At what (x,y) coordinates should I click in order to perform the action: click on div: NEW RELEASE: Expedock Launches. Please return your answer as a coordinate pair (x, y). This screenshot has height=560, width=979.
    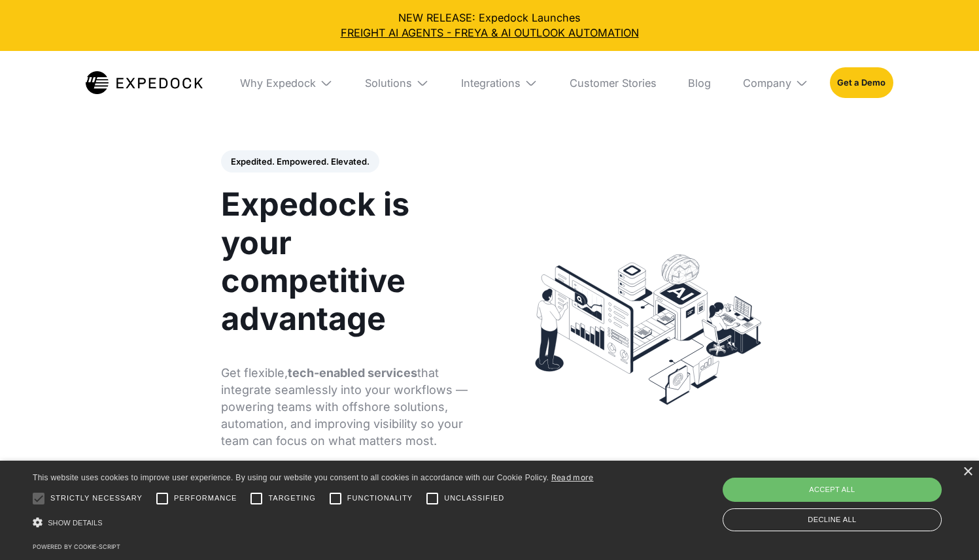
    Looking at the image, I should click on (490, 25).